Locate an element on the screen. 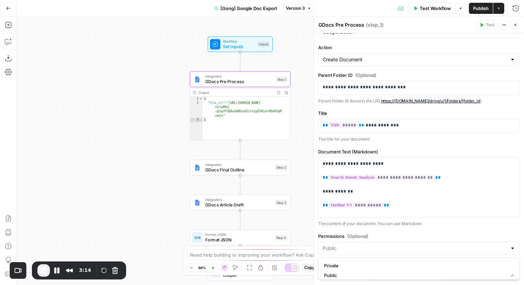 The width and height of the screenshot is (524, 285). input: Create Document is located at coordinates (415, 60).